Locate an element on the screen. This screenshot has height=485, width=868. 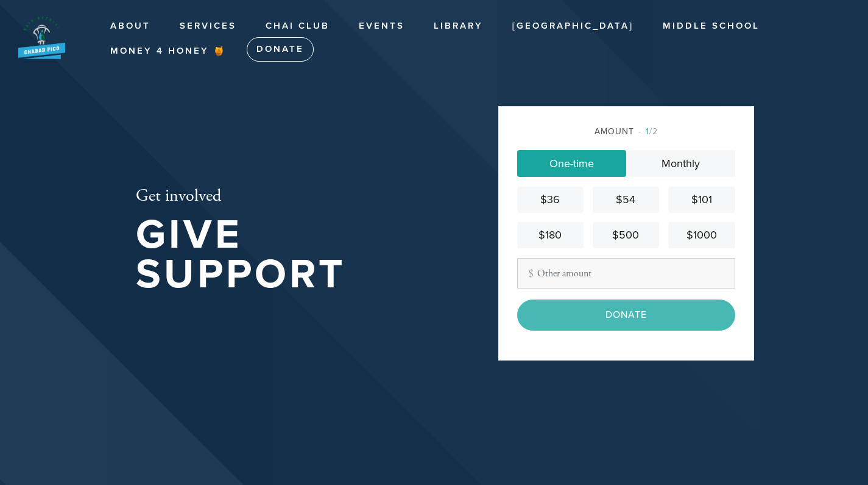
a: Donate is located at coordinates (281, 49).